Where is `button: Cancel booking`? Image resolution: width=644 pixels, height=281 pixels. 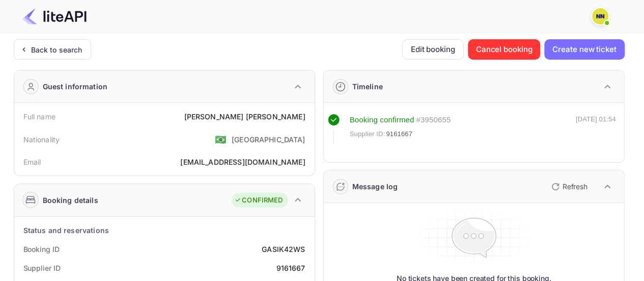 button: Cancel booking is located at coordinates (504, 49).